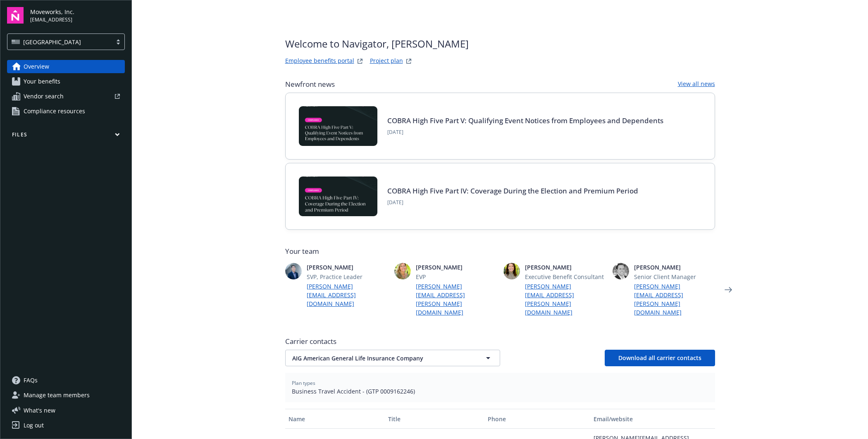  I want to click on span: Business Travel Accident - (GTP 0009162246), so click(500, 391).